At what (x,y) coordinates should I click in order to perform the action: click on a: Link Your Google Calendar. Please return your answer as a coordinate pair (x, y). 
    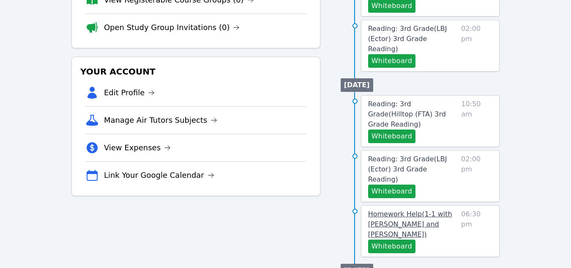
    Looking at the image, I should click on (159, 175).